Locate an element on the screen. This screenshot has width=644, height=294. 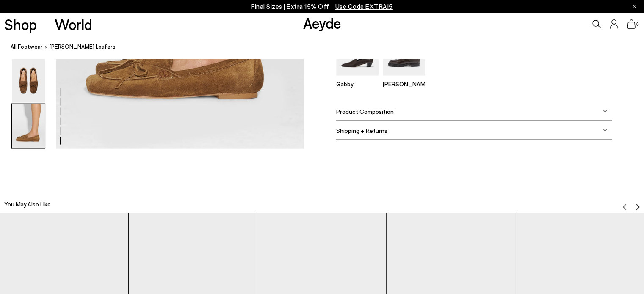
a: 0 is located at coordinates (631, 24).